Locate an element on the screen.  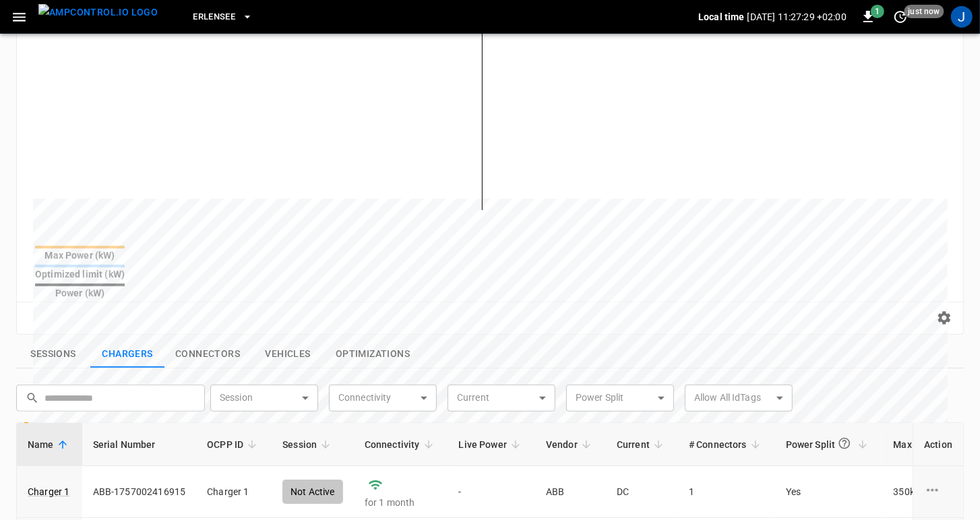
button: show latest optimizations is located at coordinates (373, 354).